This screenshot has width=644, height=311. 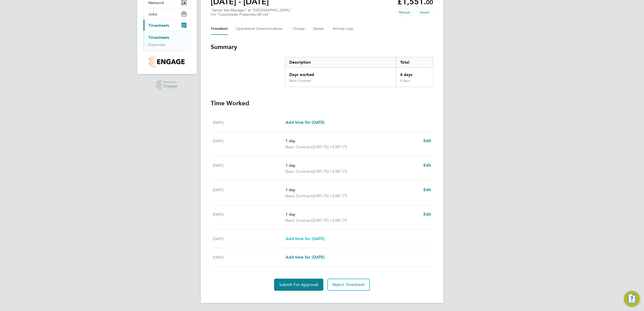 I want to click on div: For "Countryside Properties UK Ltd", so click(x=252, y=14).